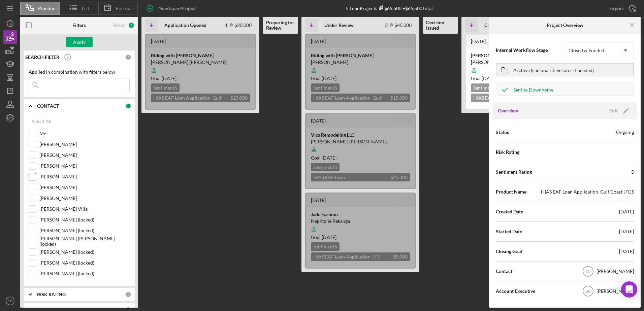 The image size is (644, 311). What do you see at coordinates (79, 25) in the screenshot?
I see `b: Filters` at bounding box center [79, 25].